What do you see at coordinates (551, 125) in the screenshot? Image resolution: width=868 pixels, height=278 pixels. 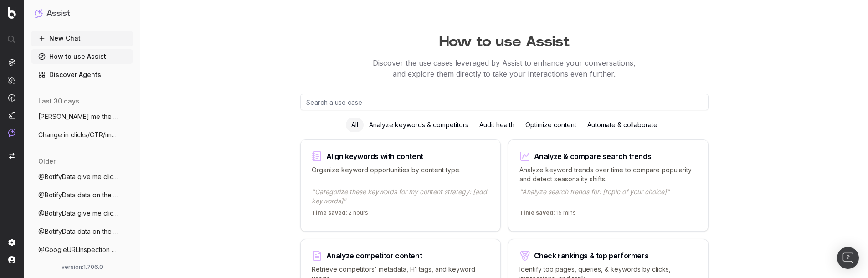 I see `div: Optimize content` at bounding box center [551, 125].